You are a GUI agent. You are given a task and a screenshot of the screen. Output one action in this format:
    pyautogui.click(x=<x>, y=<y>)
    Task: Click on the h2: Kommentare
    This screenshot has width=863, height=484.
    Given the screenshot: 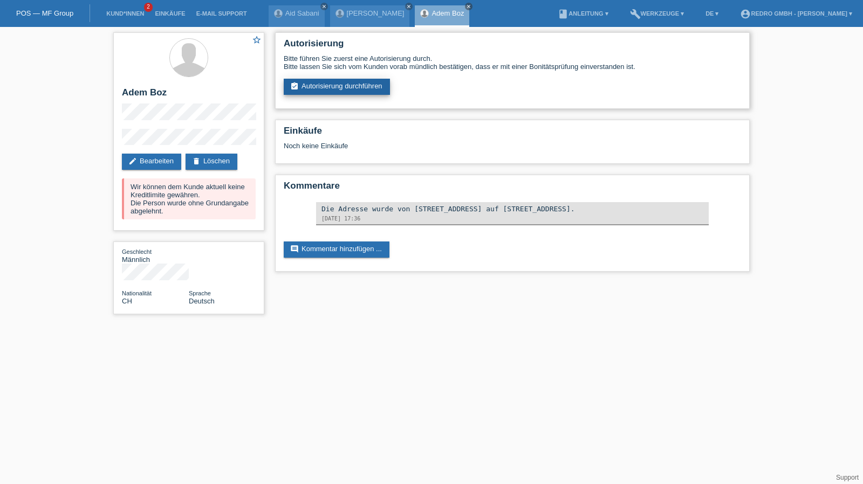 What is the action you would take?
    pyautogui.click(x=512, y=189)
    